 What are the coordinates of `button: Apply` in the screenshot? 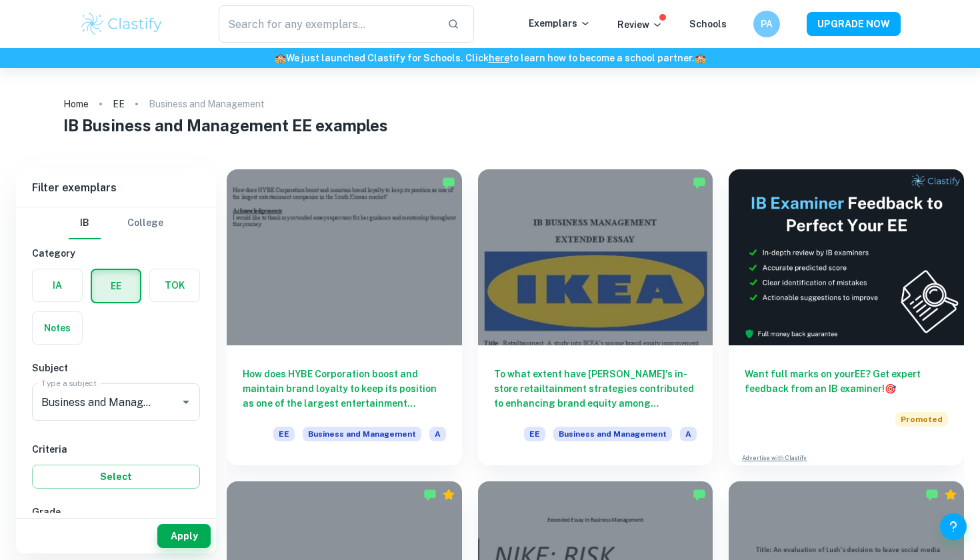 It's located at (184, 536).